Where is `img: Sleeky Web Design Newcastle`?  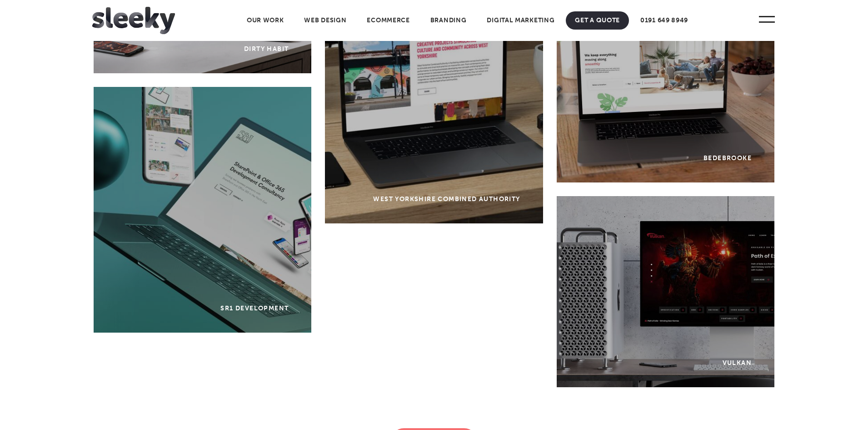 img: Sleeky Web Design Newcastle is located at coordinates (133, 20).